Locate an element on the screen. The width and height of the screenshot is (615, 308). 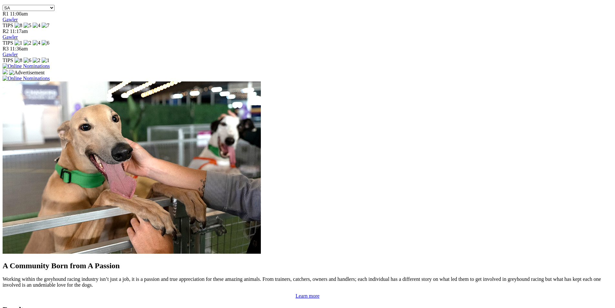
span: R2 is located at coordinates (5, 31).